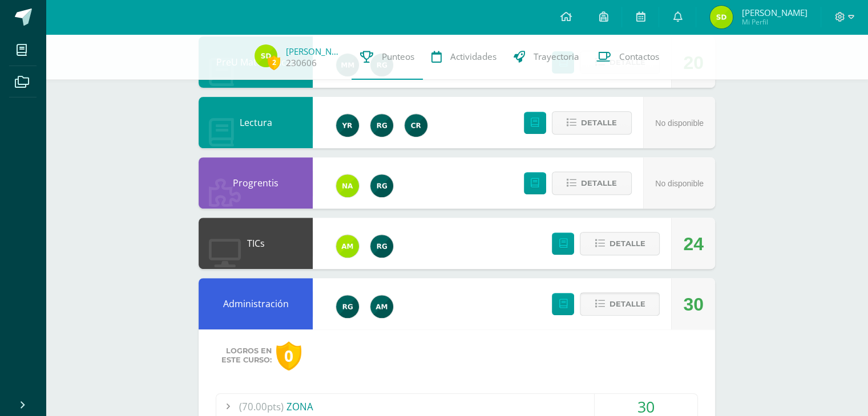 The image size is (868, 416). I want to click on a: Punteos, so click(387, 57).